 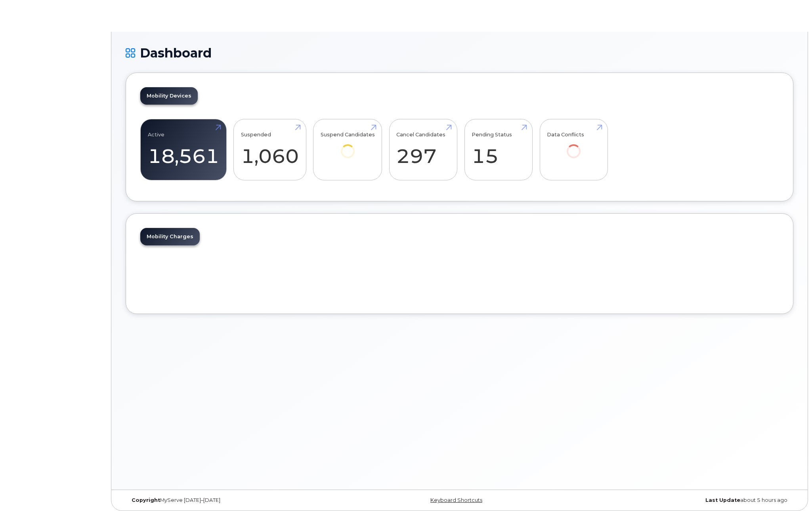 I want to click on div: about 5 hours ago, so click(x=682, y=500).